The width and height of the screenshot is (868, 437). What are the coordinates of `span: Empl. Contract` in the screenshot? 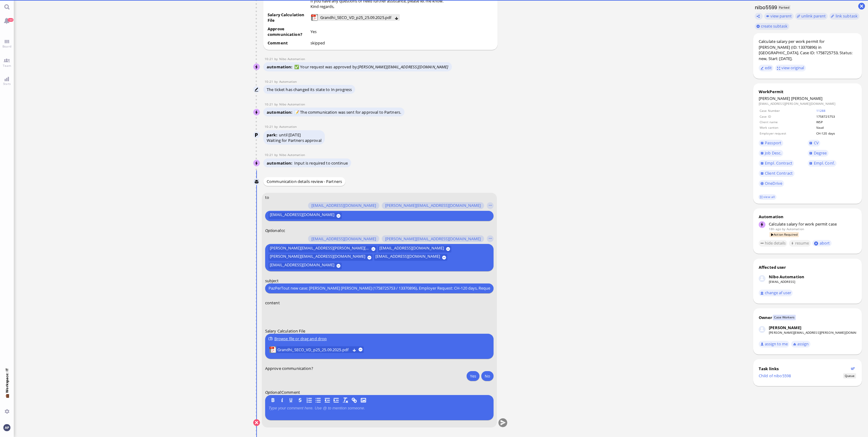 It's located at (779, 163).